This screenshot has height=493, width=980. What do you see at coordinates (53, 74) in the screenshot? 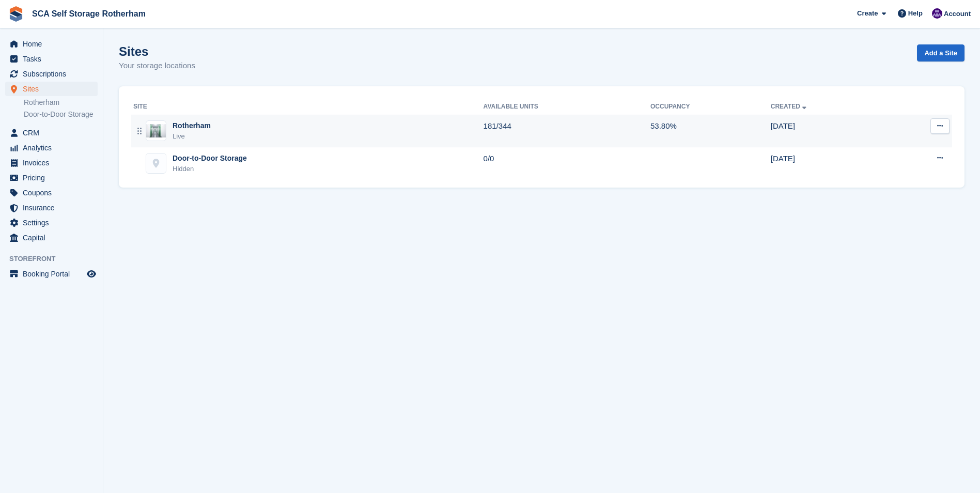
I see `span: Subscriptions` at bounding box center [53, 74].